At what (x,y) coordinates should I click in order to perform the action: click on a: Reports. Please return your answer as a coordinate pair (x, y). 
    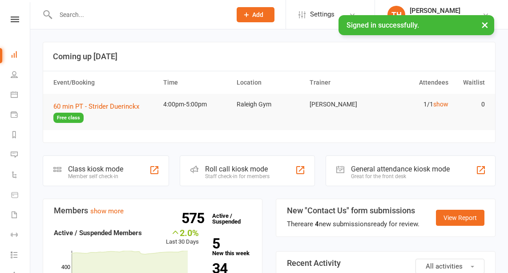
    Looking at the image, I should click on (20, 135).